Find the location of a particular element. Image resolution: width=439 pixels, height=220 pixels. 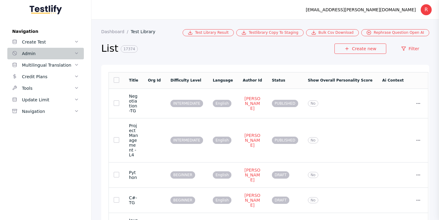

a: Filter is located at coordinates (410, 49).